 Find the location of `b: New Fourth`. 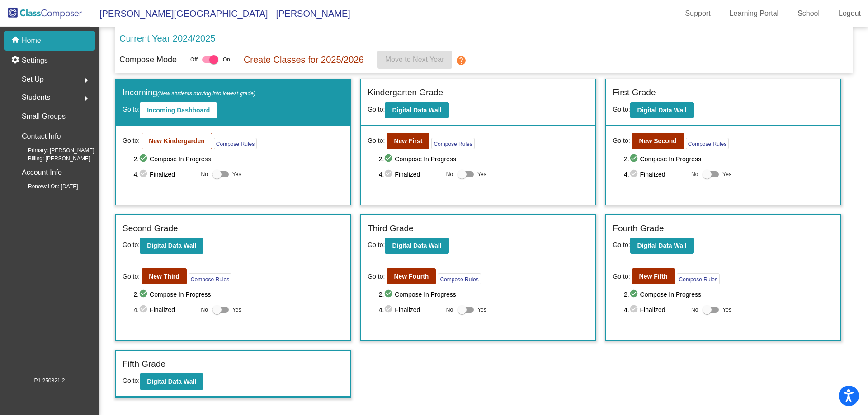

b: New Fourth is located at coordinates (411, 276).